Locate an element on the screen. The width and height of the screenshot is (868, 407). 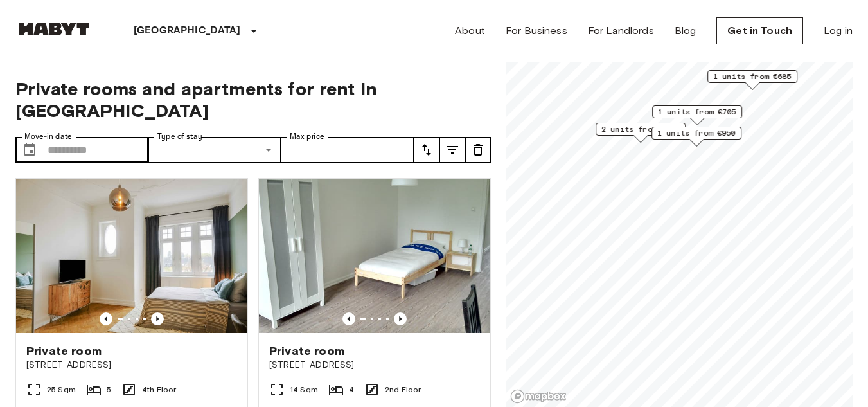
span: 4 is located at coordinates (351, 390).